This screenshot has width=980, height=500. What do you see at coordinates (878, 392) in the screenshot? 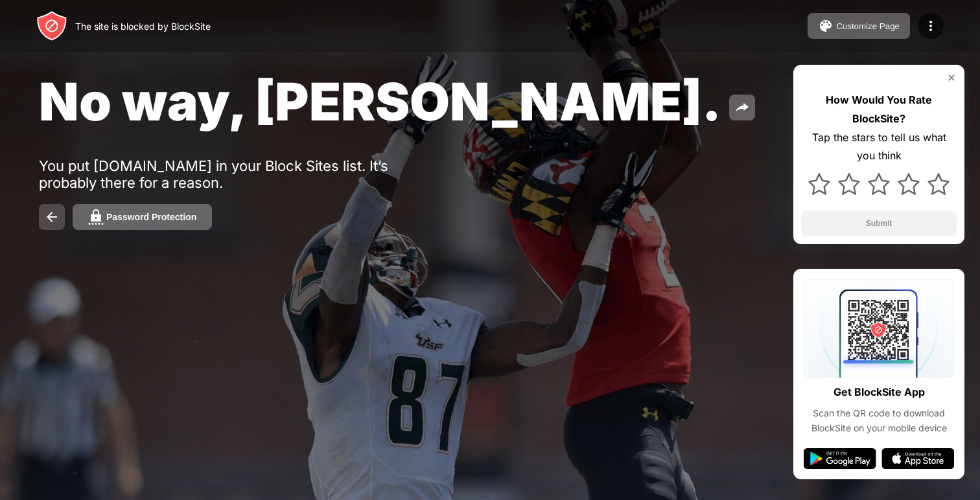
I see `div: Get BlockSite App` at bounding box center [878, 392].